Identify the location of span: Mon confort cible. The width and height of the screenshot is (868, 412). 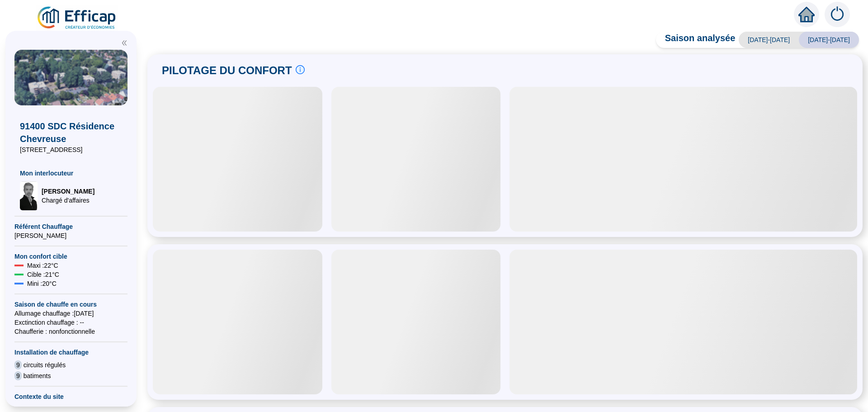
(71, 257).